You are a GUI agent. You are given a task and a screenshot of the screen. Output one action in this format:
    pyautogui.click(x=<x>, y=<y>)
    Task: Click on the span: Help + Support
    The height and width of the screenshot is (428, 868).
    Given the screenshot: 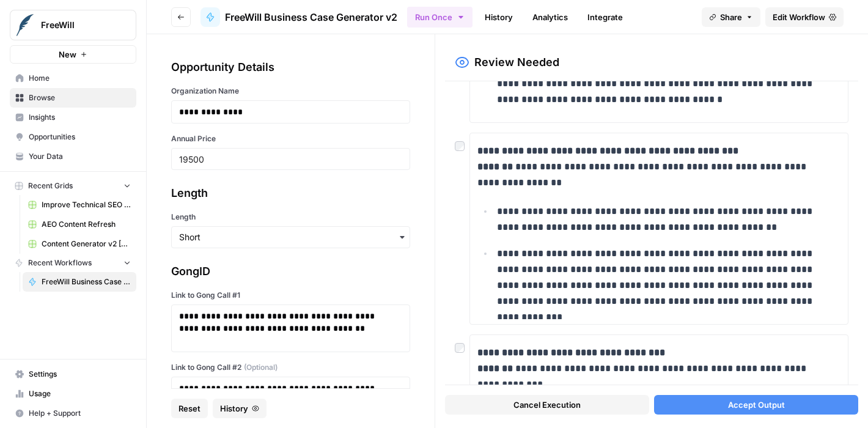 What is the action you would take?
    pyautogui.click(x=80, y=413)
    